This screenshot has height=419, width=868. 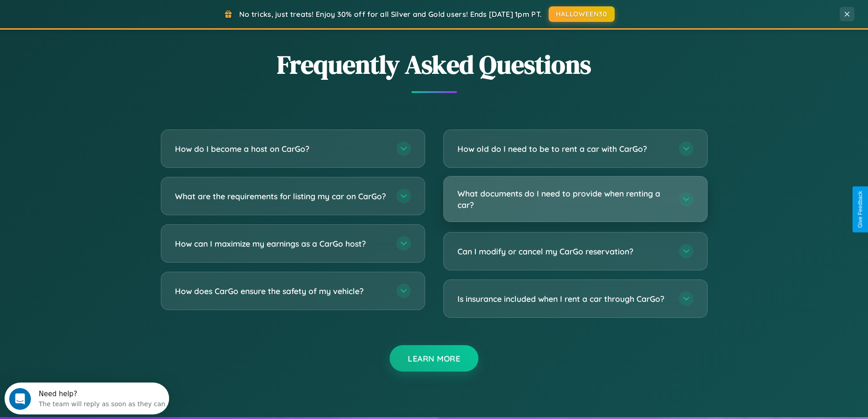 I want to click on h3: How can I maximize my earnings as a CarGo host?, so click(x=281, y=243).